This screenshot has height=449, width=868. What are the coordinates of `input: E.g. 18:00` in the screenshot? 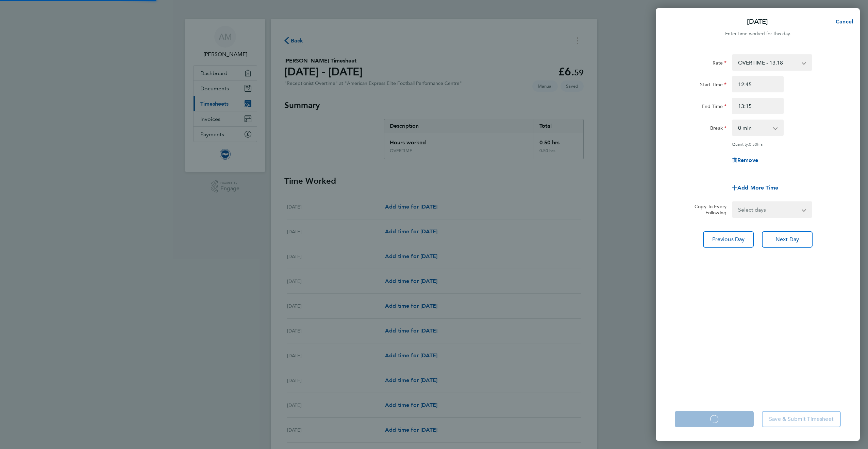 It's located at (757, 106).